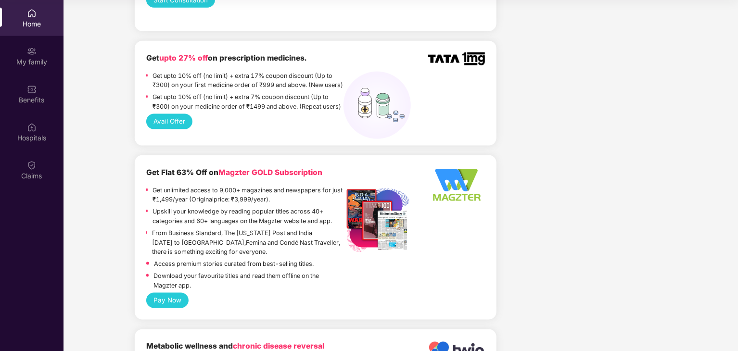 The width and height of the screenshot is (738, 351). Describe the element at coordinates (167, 301) in the screenshot. I see `button: Pay Now` at that location.